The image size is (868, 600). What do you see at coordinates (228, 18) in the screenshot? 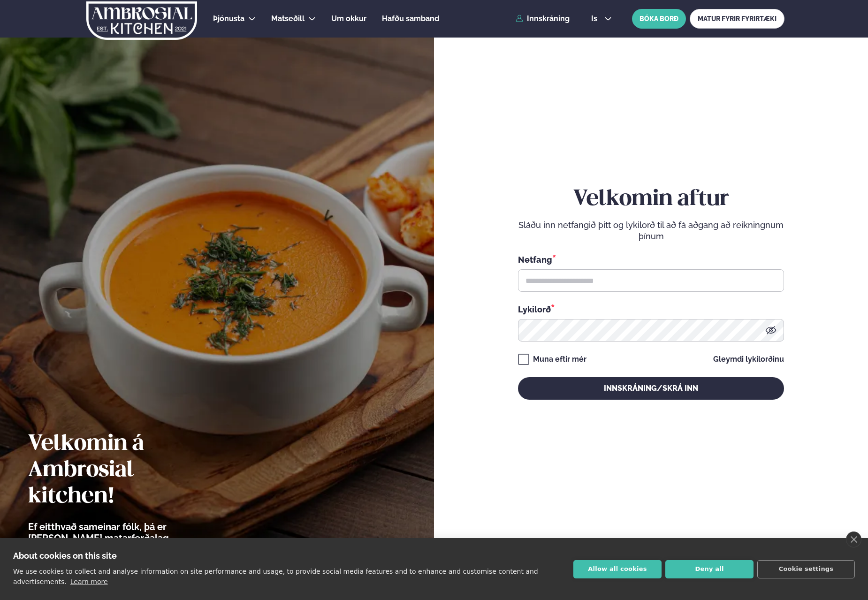
I see `span: Þjónusta` at bounding box center [228, 18].